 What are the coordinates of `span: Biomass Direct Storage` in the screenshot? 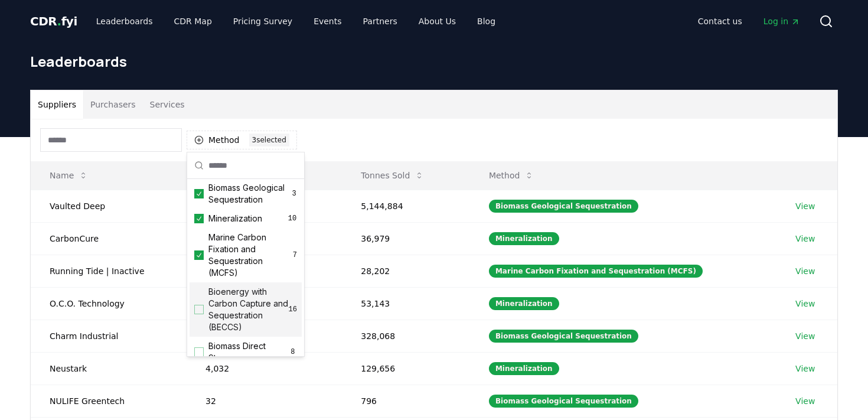 It's located at (249, 352).